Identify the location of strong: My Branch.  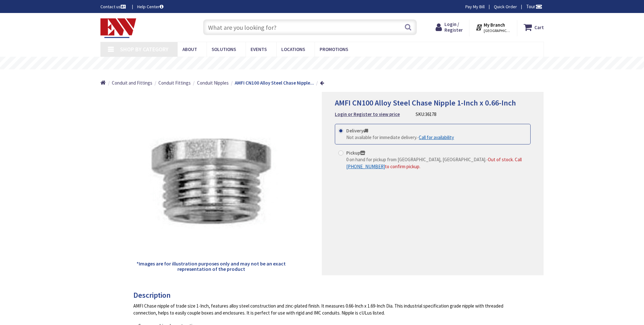
(494, 25).